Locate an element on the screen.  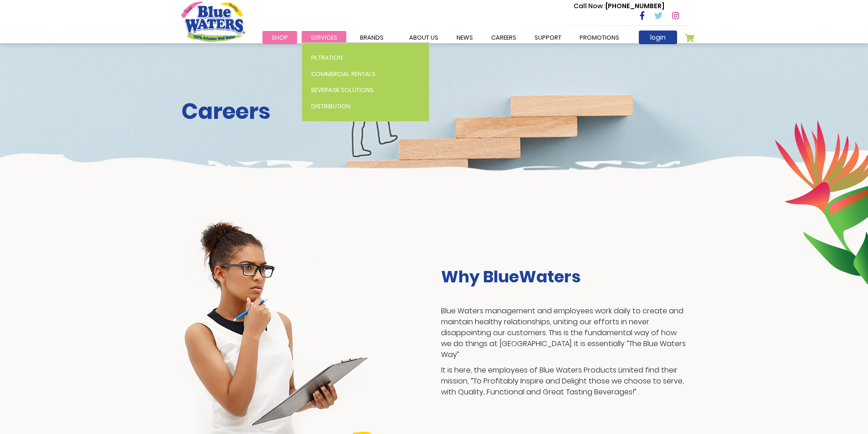
a: support is located at coordinates (548, 37).